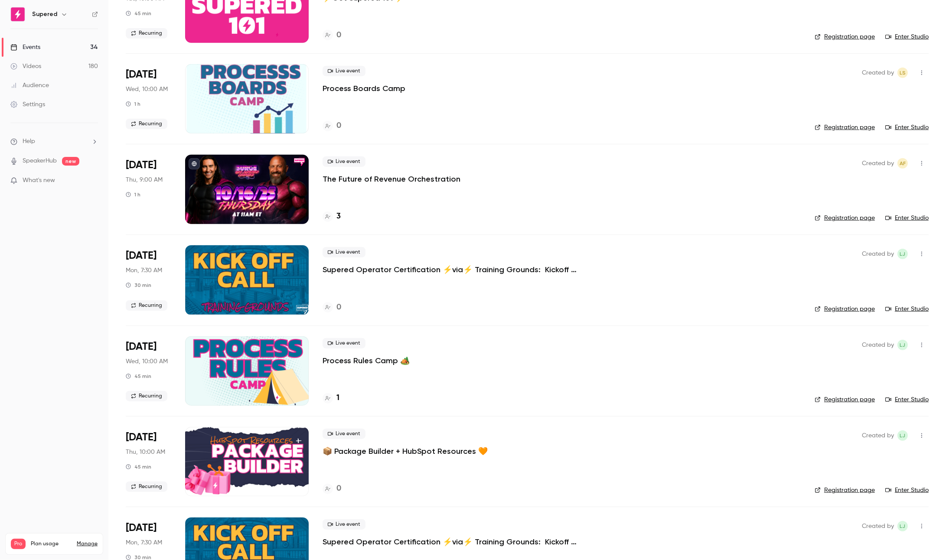 This screenshot has height=560, width=946. What do you see at coordinates (903, 163) in the screenshot?
I see `span: Ashley Freter` at bounding box center [903, 163].